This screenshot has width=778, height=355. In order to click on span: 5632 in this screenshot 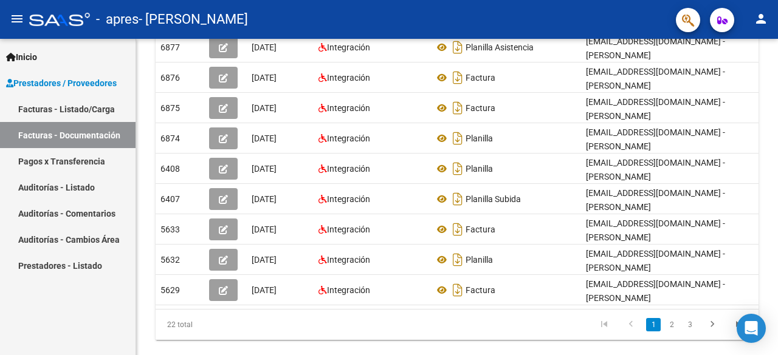, I will do `click(170, 260)`.